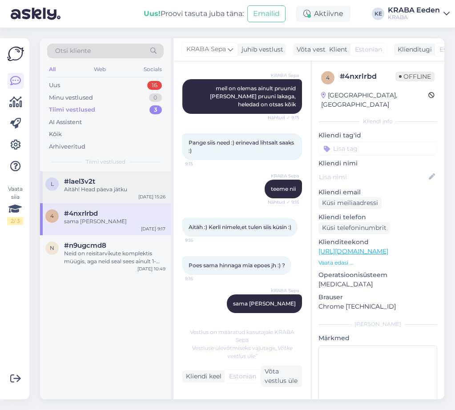  Describe the element at coordinates (85, 245) in the screenshot. I see `span: #n9ugcmd8` at that location.